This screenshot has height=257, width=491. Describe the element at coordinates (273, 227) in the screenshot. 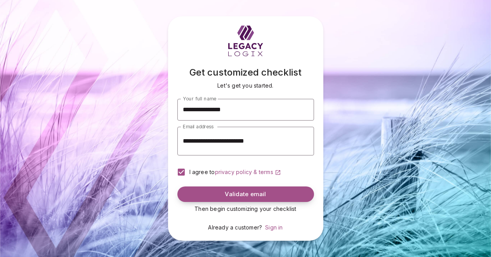

I see `span: Sign in` at that location.